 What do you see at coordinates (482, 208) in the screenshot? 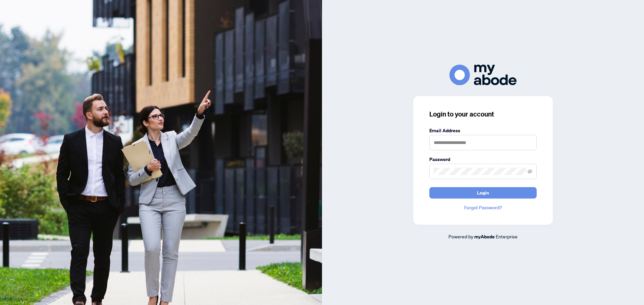
I see `a: Forgot Password?` at bounding box center [482, 208].